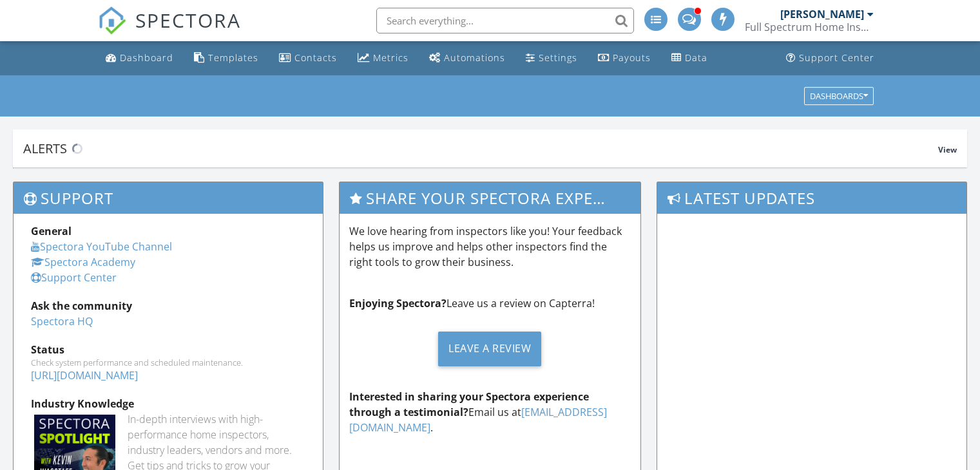  What do you see at coordinates (558, 58) in the screenshot?
I see `div: Settings` at bounding box center [558, 58].